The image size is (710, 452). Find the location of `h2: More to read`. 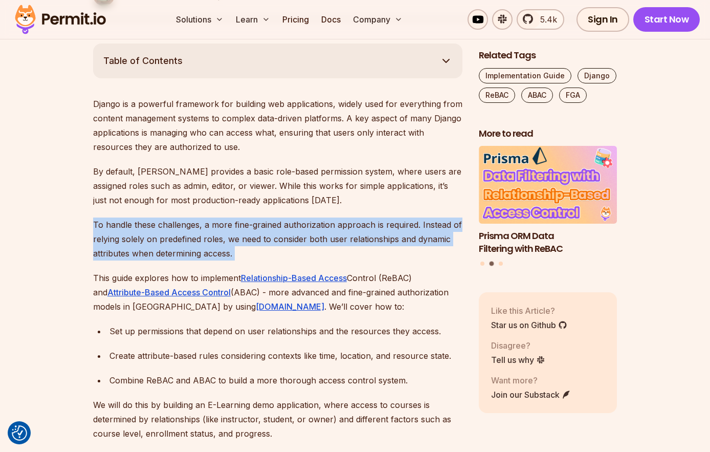

h2: More to read is located at coordinates (548, 134).